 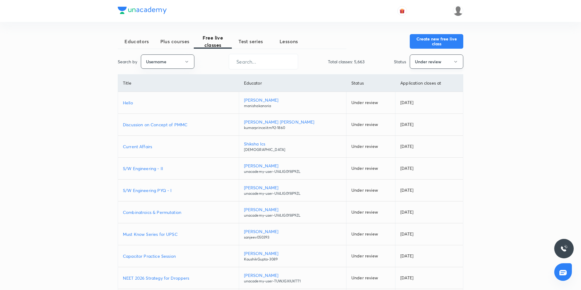 I want to click on p: Combinatroics & Permutation, so click(x=178, y=212).